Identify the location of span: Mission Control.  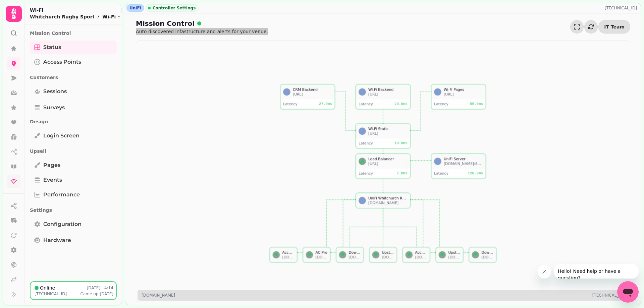
(165, 24).